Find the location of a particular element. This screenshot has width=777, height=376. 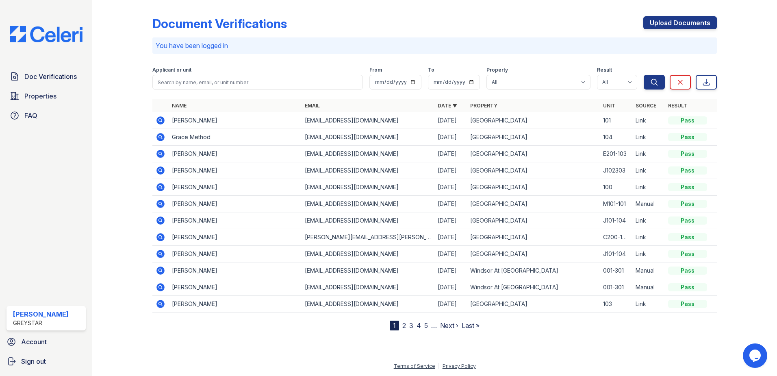

a: 3 is located at coordinates (411, 325).